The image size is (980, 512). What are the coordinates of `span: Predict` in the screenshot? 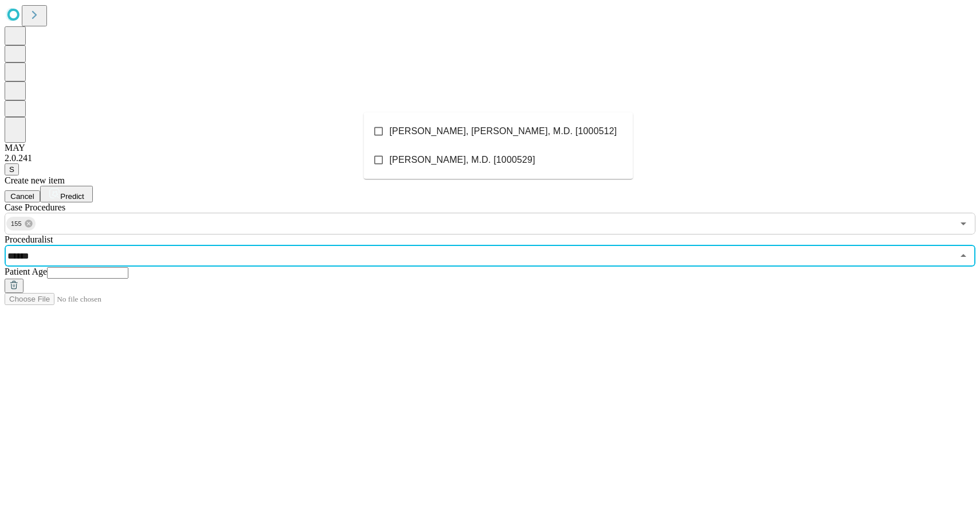 It's located at (72, 196).